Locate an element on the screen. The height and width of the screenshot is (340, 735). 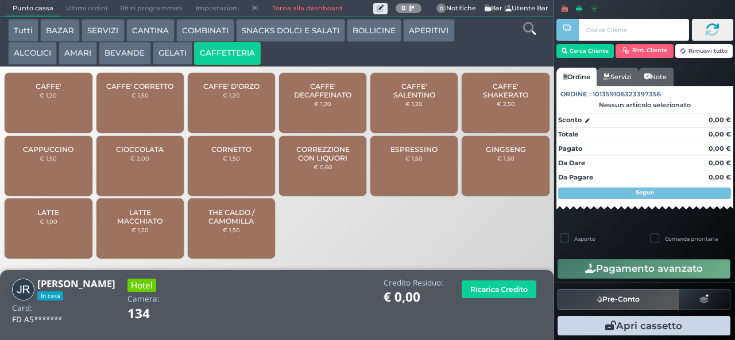
button: AMARI is located at coordinates (77, 53).